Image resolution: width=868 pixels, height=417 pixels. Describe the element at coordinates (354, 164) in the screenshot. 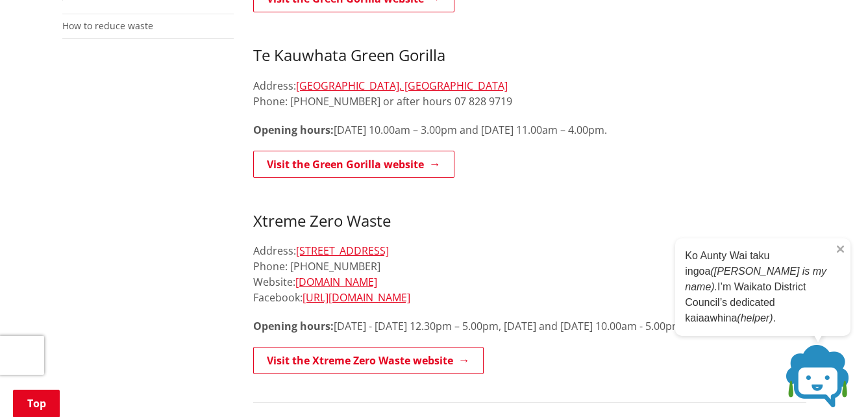

I see `a: Visit the Green Gorilla website` at that location.